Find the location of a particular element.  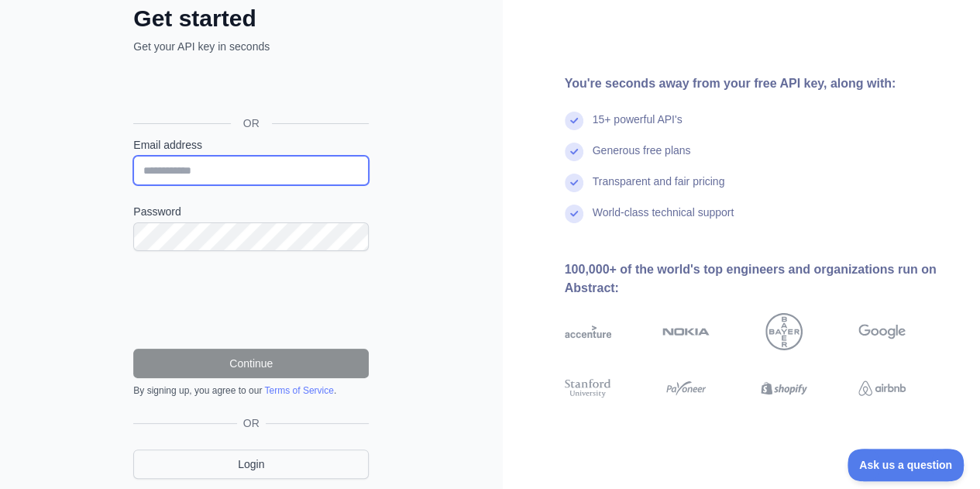

p: Get your API key in seconds is located at coordinates (251, 47).